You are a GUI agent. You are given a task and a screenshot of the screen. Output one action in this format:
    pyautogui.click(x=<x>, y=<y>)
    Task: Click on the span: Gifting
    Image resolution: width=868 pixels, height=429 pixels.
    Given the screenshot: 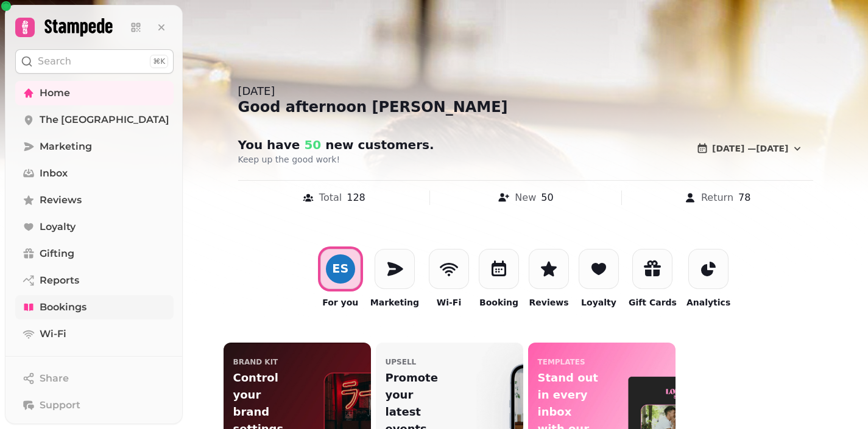 What is the action you would take?
    pyautogui.click(x=57, y=254)
    